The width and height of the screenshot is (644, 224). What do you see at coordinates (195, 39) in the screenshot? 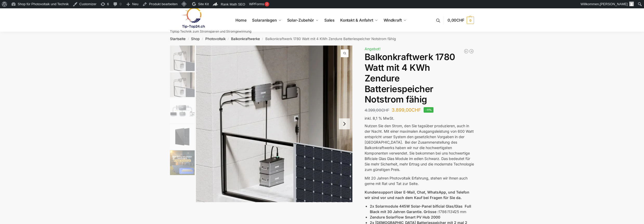
I see `a: Shop` at bounding box center [195, 39].